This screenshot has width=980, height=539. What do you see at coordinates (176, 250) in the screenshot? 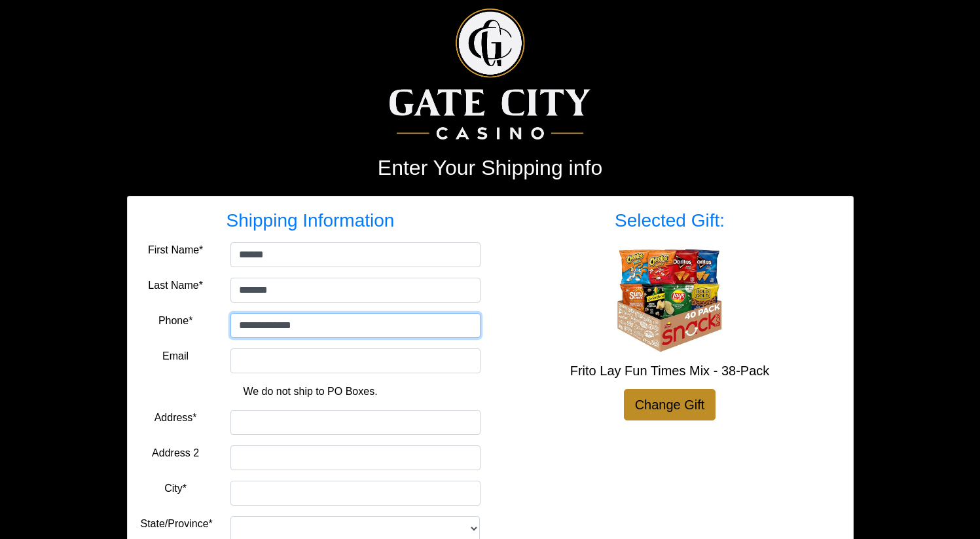
I see `label: First Name*` at bounding box center [176, 250].